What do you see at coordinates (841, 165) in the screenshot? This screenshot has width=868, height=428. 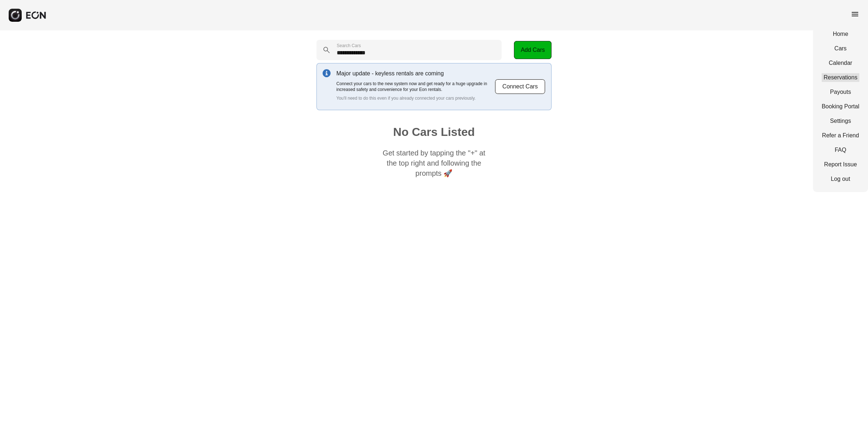 I see `a: Report Issue` at bounding box center [841, 165].